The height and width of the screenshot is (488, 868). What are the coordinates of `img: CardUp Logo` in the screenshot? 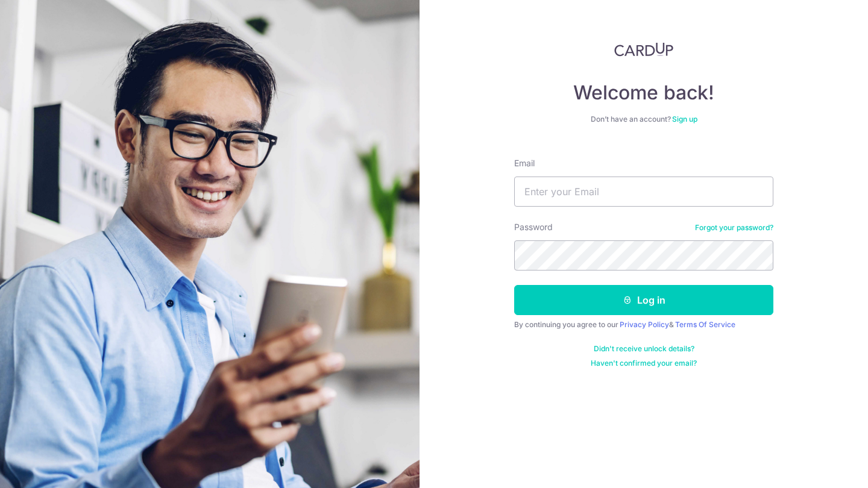 It's located at (643, 50).